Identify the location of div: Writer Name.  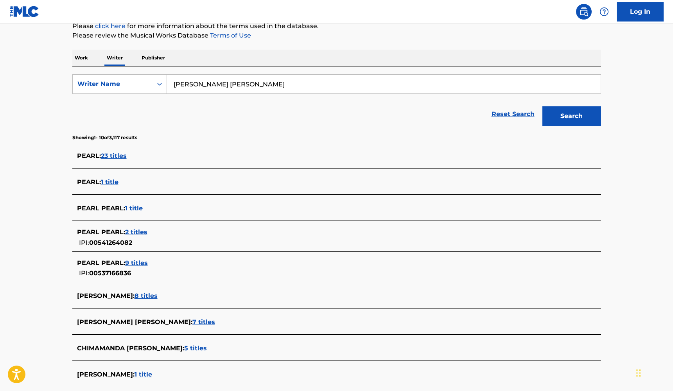
(113, 84).